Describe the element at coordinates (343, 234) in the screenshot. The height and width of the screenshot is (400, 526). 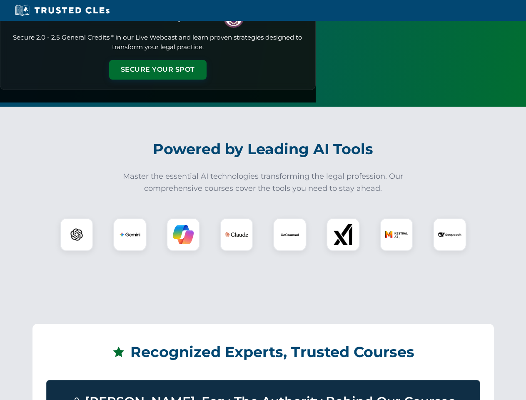
I see `div: xAI` at that location.